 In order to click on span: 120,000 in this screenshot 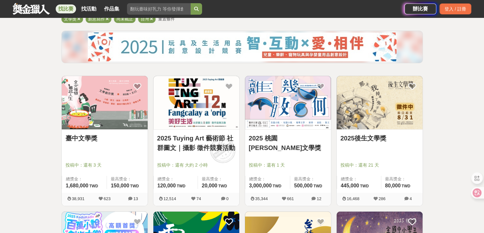, I will do `click(167, 185)`.